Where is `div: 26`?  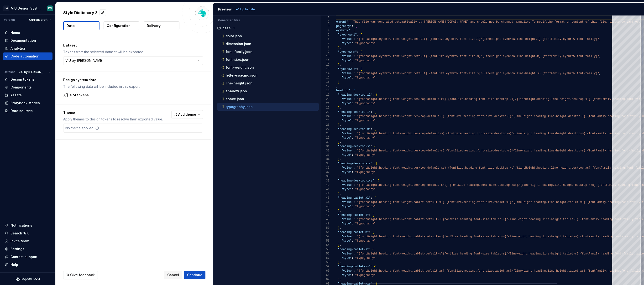
div: 26 is located at coordinates (325, 125).